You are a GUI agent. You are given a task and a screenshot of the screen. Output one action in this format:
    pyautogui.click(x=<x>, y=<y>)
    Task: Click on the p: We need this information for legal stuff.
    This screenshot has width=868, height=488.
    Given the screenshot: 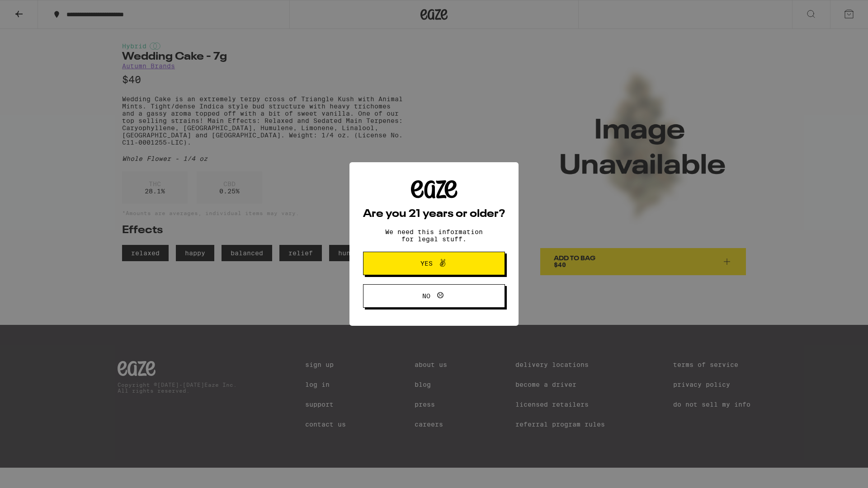 What is the action you would take?
    pyautogui.click(x=434, y=235)
    